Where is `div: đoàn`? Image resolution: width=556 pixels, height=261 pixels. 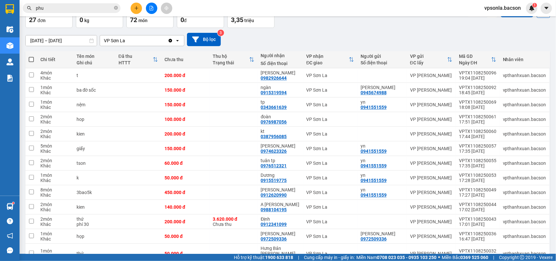
div: đoàn is located at coordinates (280, 117).